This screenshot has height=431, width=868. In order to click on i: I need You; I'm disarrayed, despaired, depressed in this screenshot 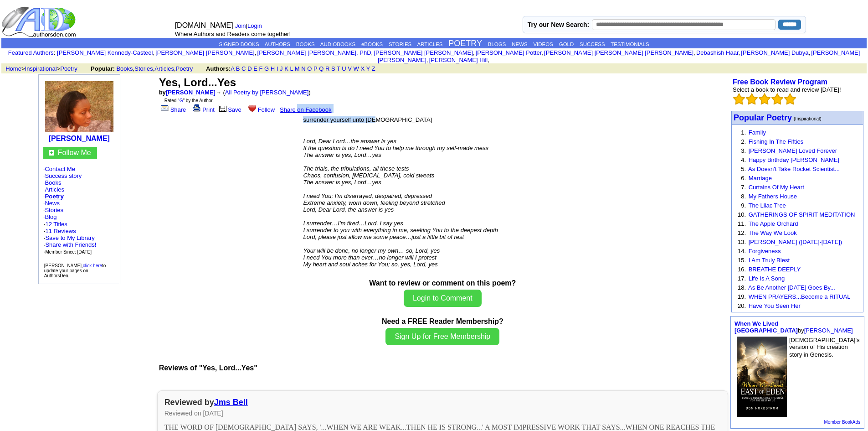, I will do `click(367, 196)`.